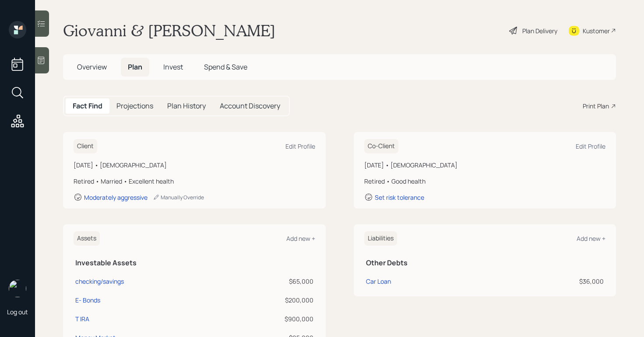  I want to click on div: Moderately aggressive, so click(116, 197).